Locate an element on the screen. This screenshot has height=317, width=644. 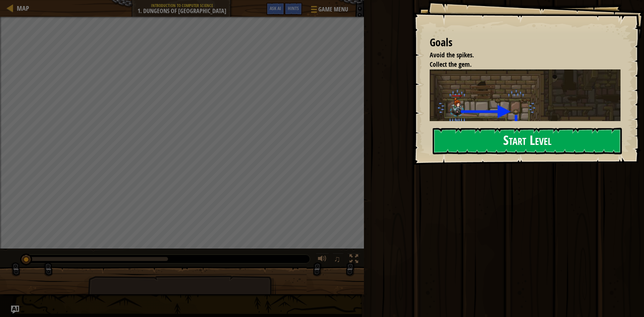
div: Goals is located at coordinates (525, 43).